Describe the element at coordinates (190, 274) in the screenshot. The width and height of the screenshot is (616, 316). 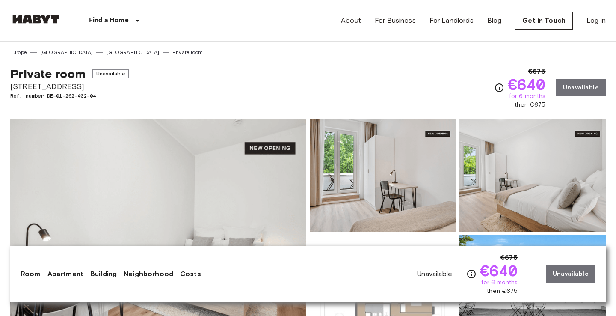
I see `a: Costs` at that location.